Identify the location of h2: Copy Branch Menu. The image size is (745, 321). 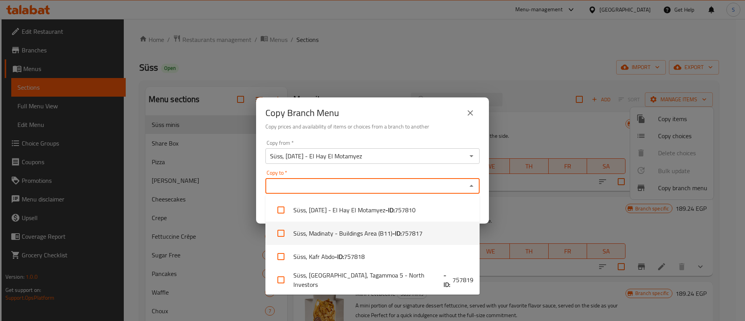
(302, 113).